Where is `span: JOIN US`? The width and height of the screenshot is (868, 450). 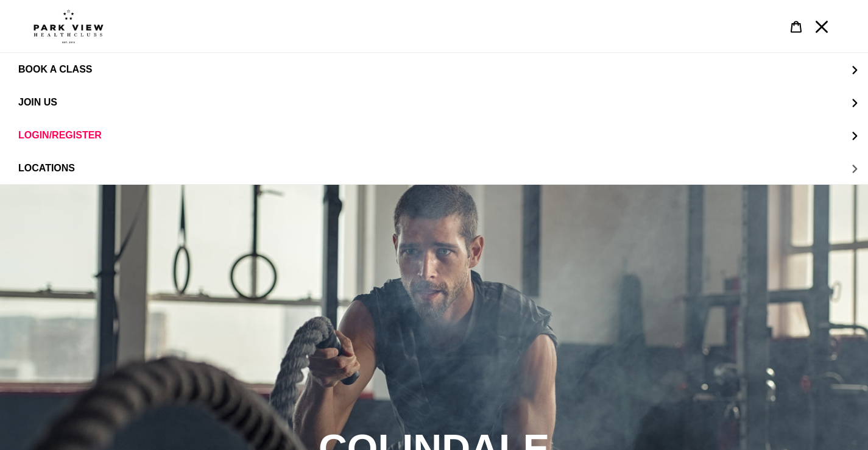
span: JOIN US is located at coordinates (38, 103).